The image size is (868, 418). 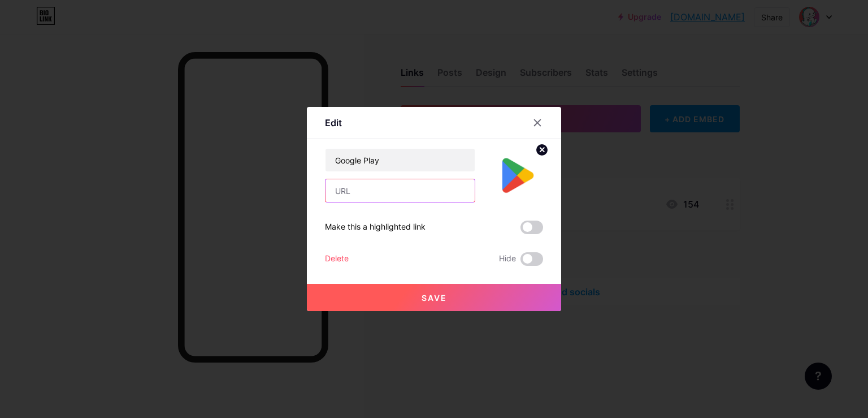 What do you see at coordinates (400, 160) in the screenshot?
I see `input: Title` at bounding box center [400, 160].